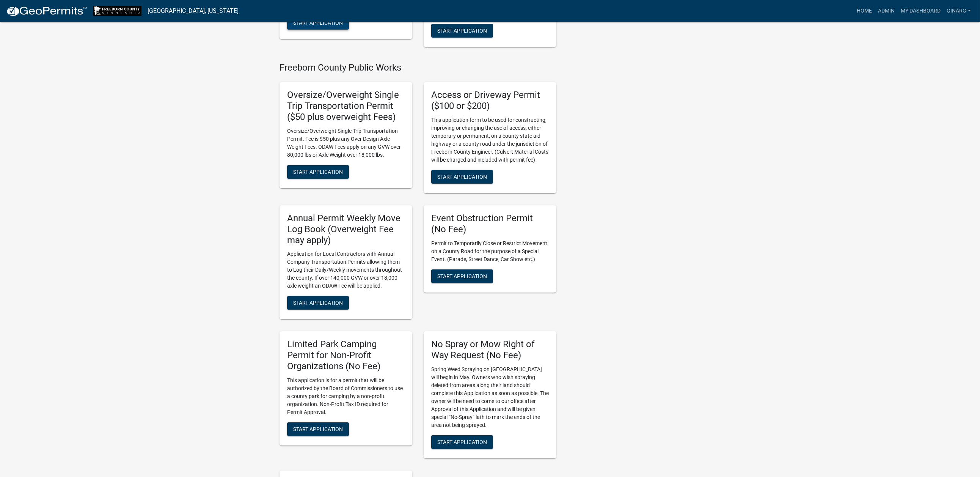  Describe the element at coordinates (490, 140) in the screenshot. I see `p: This application form to be used for constructing, improving or changing the use of access, eithe...` at that location.